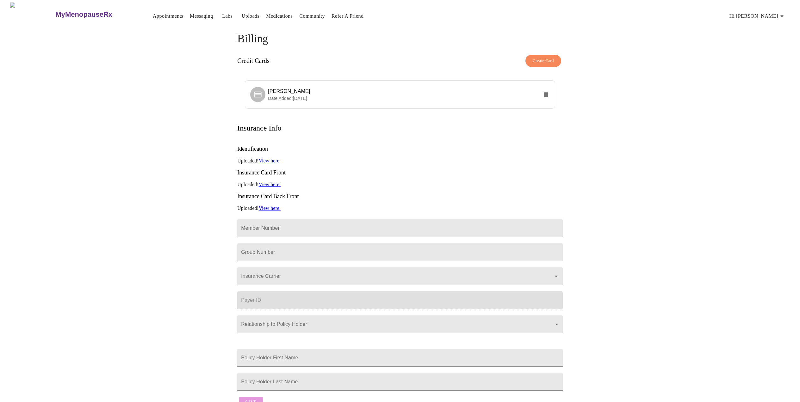 Image resolution: width=800 pixels, height=402 pixels. What do you see at coordinates (556, 277) in the screenshot?
I see `button: Open` at bounding box center [556, 277].